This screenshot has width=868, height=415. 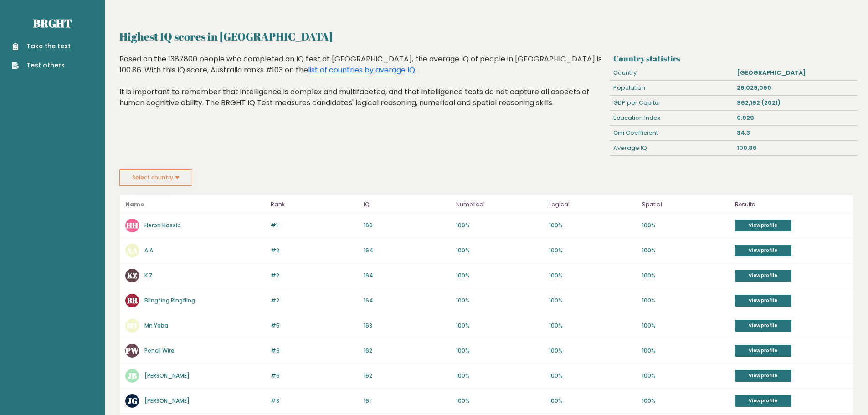 What do you see at coordinates (408, 326) in the screenshot?
I see `p: 163` at bounding box center [408, 326].